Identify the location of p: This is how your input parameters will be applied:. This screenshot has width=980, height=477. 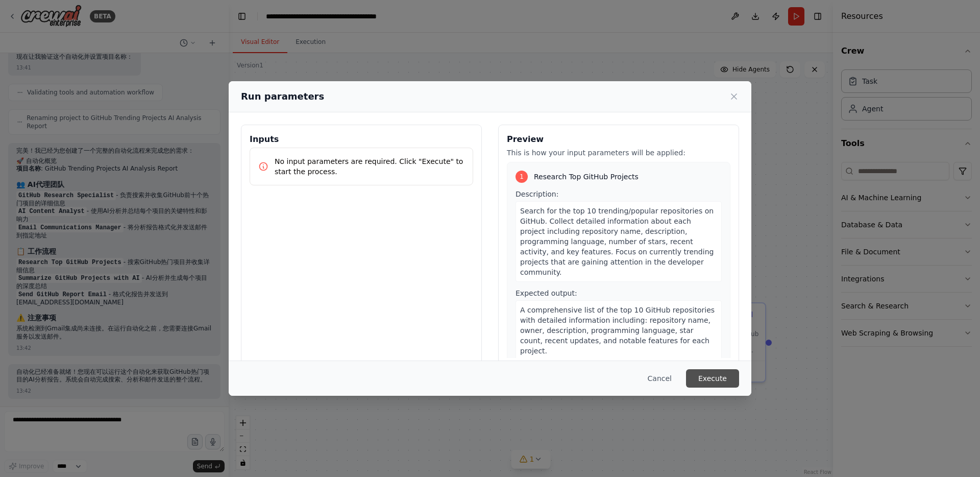
(618, 153).